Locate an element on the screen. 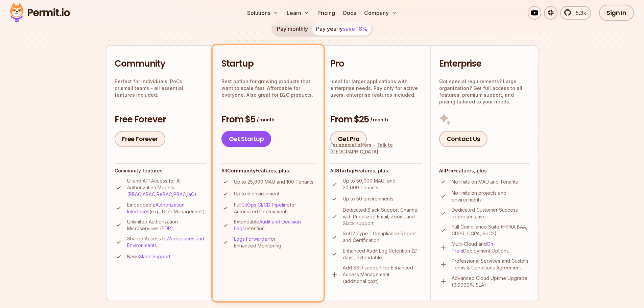 Image resolution: width=644 pixels, height=308 pixels. p: Unlimited Authorization Microservices ( ) is located at coordinates (166, 225).